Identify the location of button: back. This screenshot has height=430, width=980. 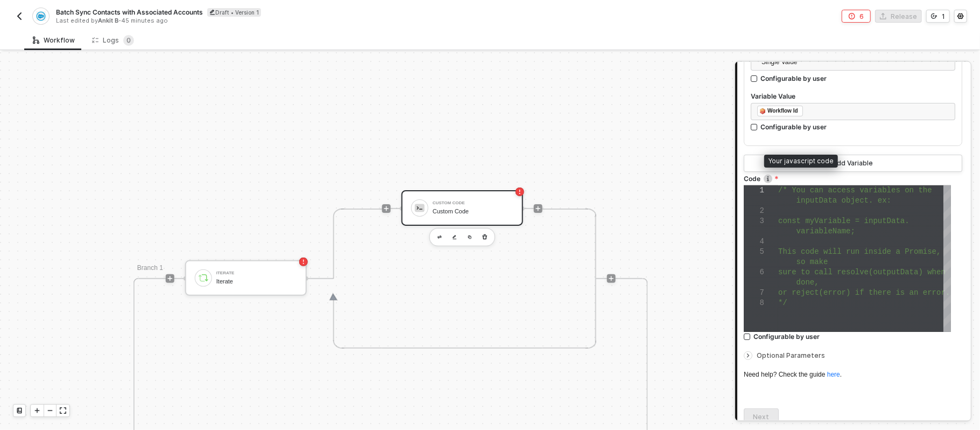
(19, 16).